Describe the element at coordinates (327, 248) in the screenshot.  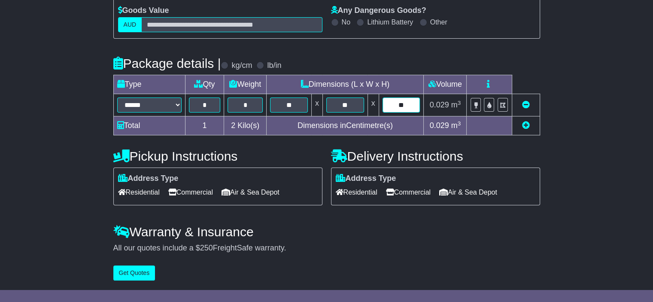
I see `div: All our quotes include a $ FreightSafe warranty.` at that location.